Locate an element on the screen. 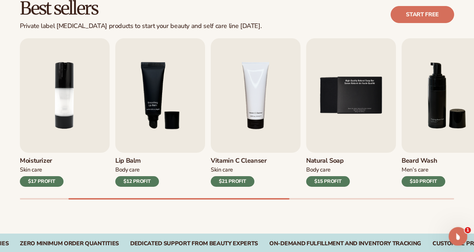 The image size is (474, 252). div: $10 PROFIT is located at coordinates (423, 182).